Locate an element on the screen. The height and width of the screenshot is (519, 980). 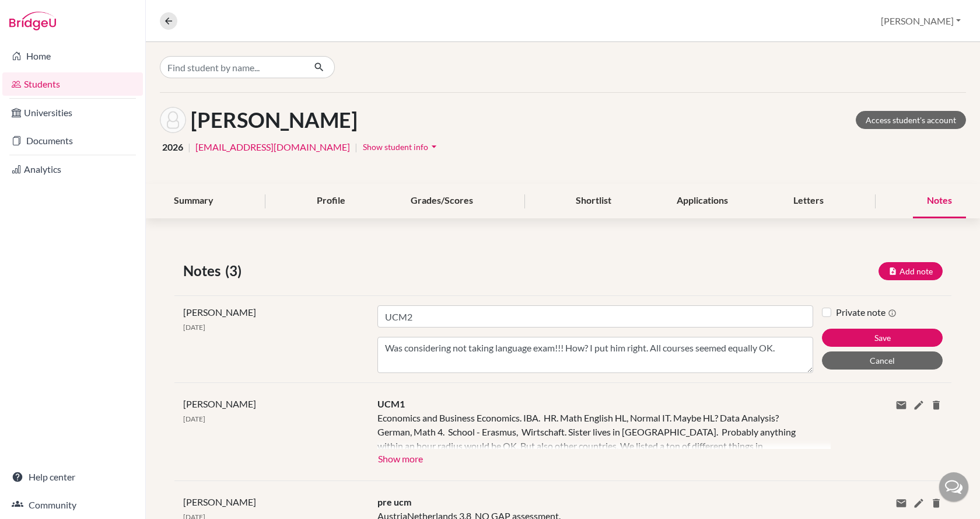
button: Add note is located at coordinates (911, 271).